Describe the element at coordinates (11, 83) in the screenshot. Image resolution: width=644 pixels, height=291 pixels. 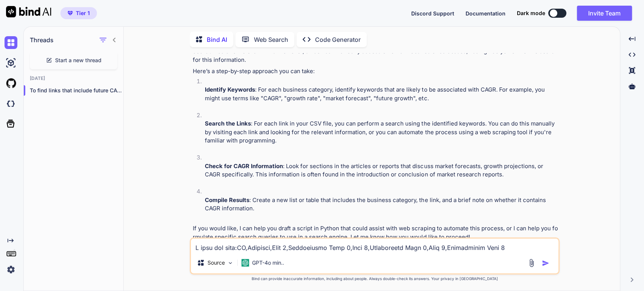
I see `img: githubLight` at that location.